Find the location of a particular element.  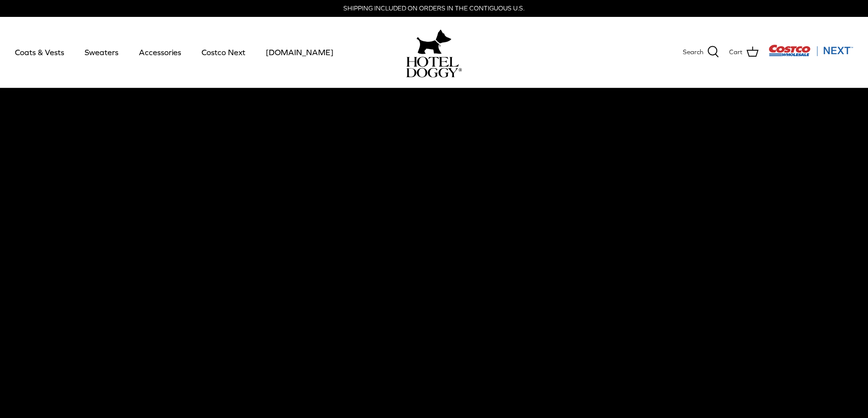

a: Accessories is located at coordinates (160, 52).